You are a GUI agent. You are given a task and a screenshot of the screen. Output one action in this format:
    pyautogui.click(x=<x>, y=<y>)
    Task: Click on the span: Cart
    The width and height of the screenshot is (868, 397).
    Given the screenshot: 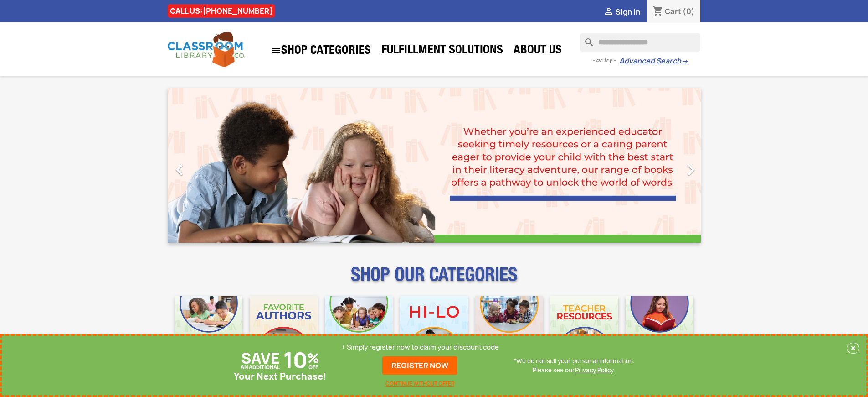 What is the action you would take?
    pyautogui.click(x=673, y=12)
    